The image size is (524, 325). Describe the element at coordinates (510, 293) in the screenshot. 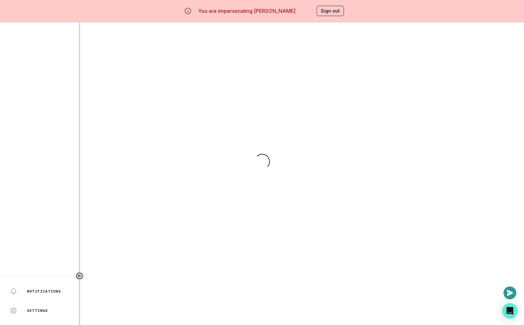

I see `button: Open or close messaging widget` at that location.